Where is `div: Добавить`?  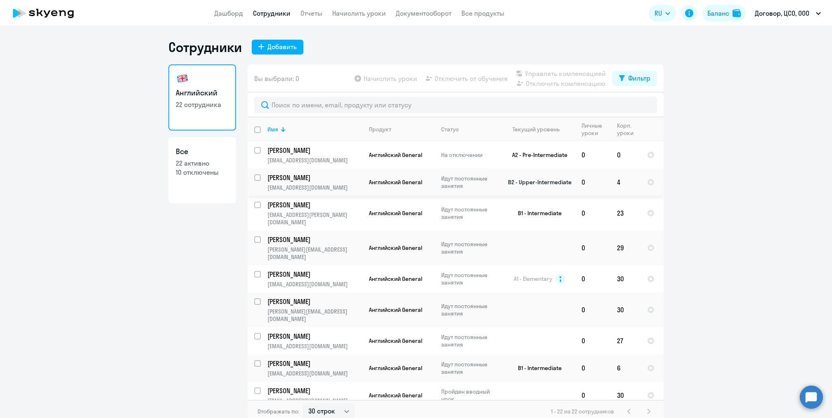 div: Добавить is located at coordinates (282, 47).